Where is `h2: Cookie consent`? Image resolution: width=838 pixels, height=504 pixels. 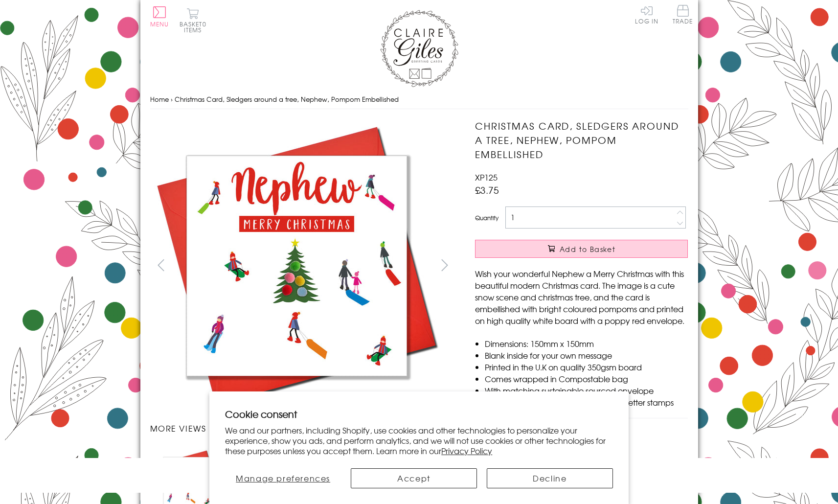
h2: Cookie consent is located at coordinates (418, 414).